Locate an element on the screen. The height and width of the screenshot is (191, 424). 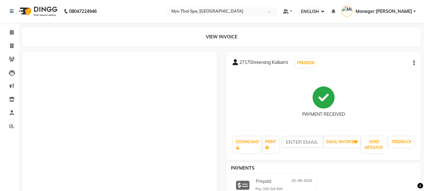
button: SEND MESSAGE is located at coordinates (374, 144).